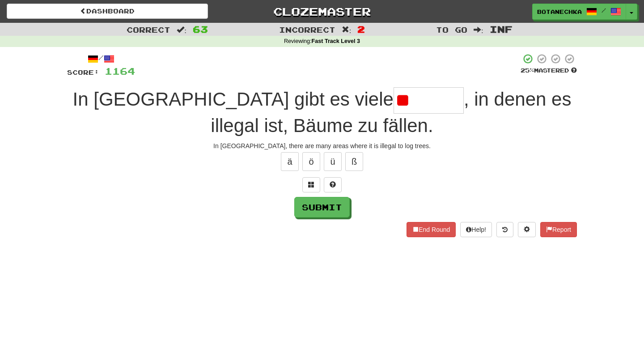 The height and width of the screenshot is (354, 644). Describe the element at coordinates (476, 230) in the screenshot. I see `button: Help!` at that location.